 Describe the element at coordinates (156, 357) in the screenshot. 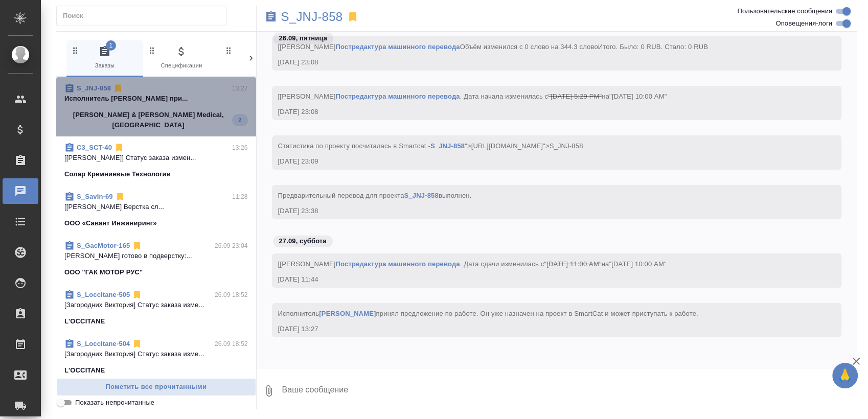

I see `div: S_Loccitane-50426.09 18:52[Загородних Виктория] Статус заказа изме...L'OCCITANE` at that location.